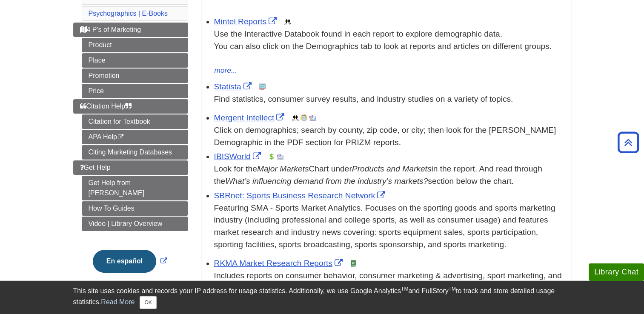  Describe the element at coordinates (616, 272) in the screenshot. I see `button: Library Chat` at that location.